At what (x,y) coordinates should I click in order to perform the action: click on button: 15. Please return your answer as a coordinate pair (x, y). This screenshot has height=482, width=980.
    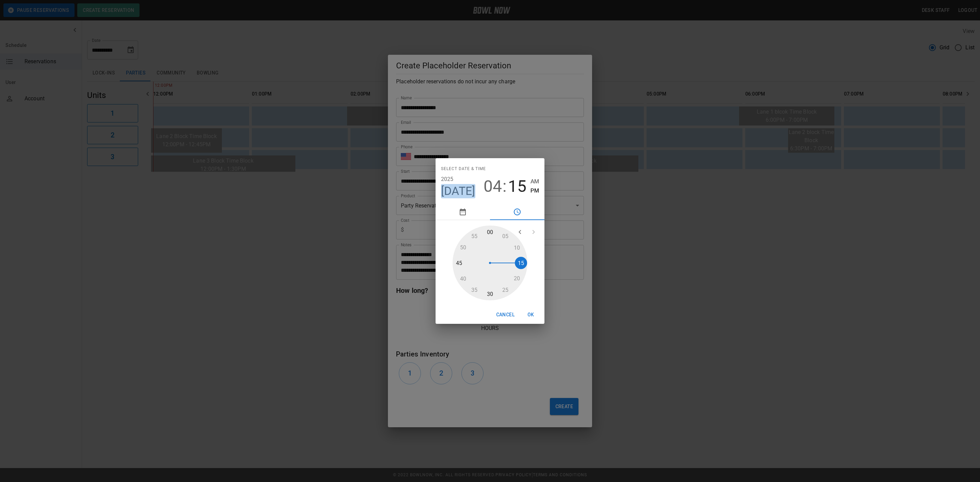
    Looking at the image, I should click on (517, 187).